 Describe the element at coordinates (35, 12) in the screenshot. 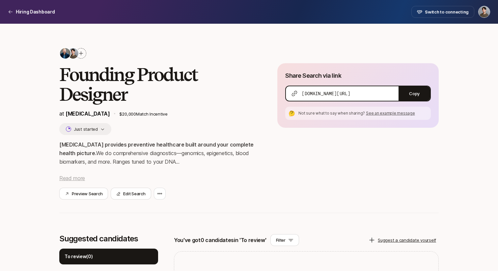

I see `p: Hiring Dashboard` at that location.